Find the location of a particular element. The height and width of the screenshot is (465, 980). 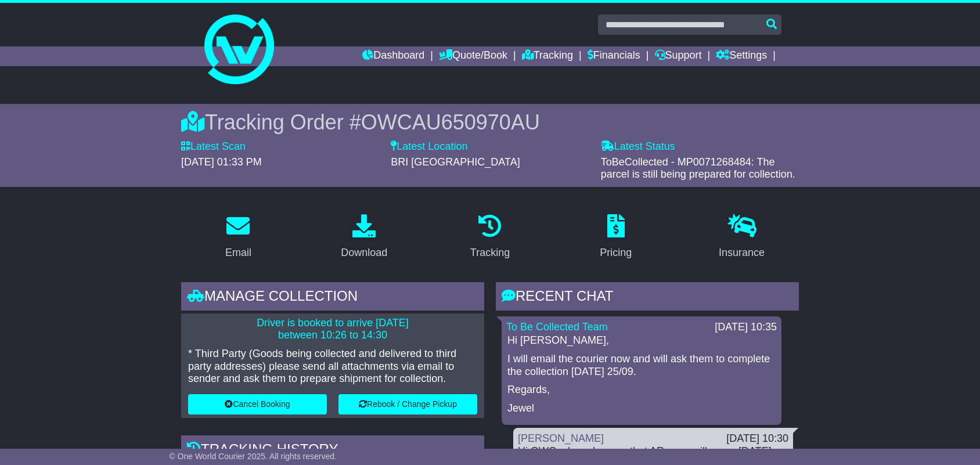

a: Insurance is located at coordinates (742, 237).